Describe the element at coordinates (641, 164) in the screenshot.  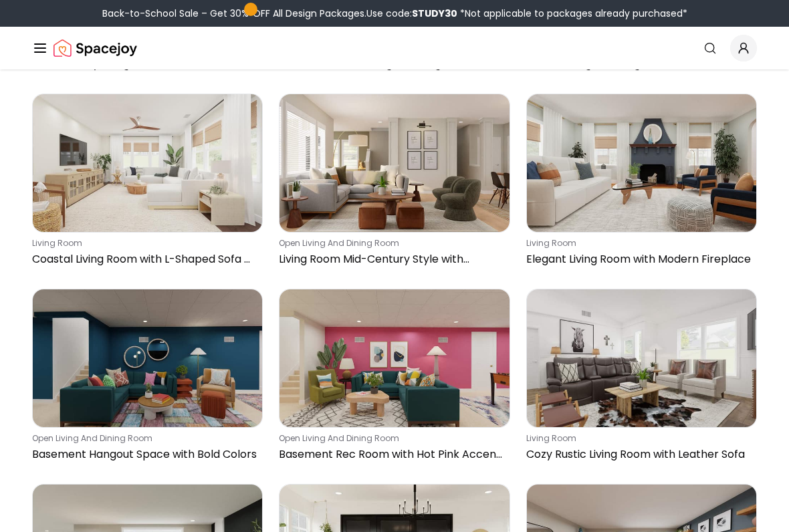
I see `img: Elegant Living Room with Modern Fireplace` at that location.